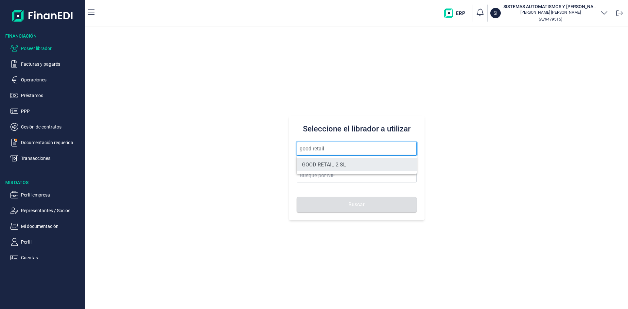 This screenshot has width=628, height=309. Describe the element at coordinates (46, 111) in the screenshot. I see `button: PPP` at that location.